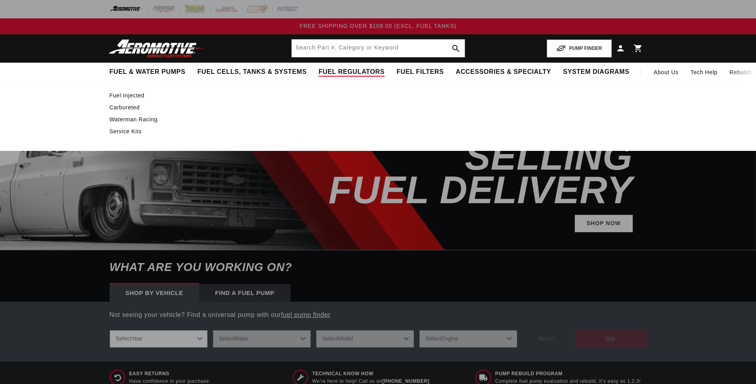 This screenshot has height=384, width=756. Describe the element at coordinates (374, 95) in the screenshot. I see `a: Fuel Injected` at that location.